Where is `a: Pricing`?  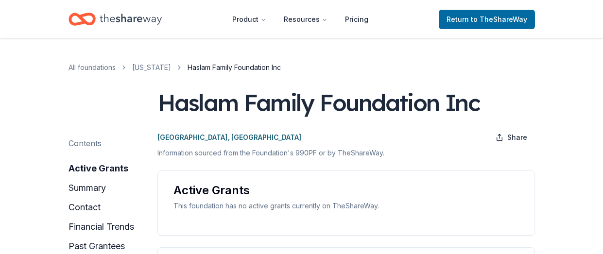 a: Pricing is located at coordinates (357, 19).